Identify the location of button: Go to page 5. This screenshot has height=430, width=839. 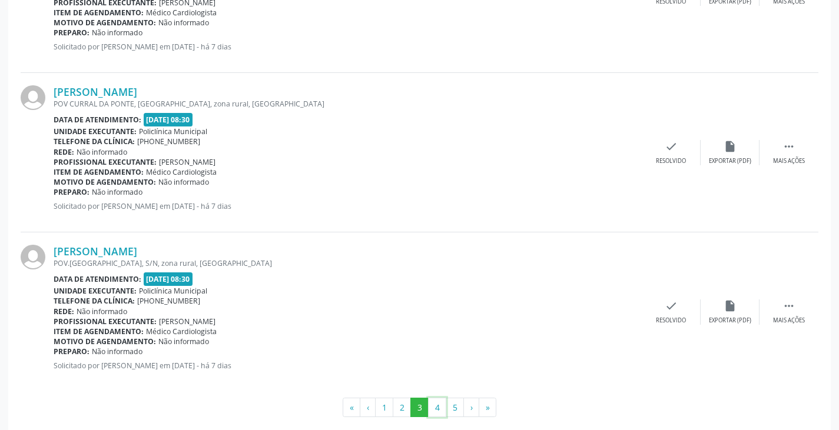
(454, 408).